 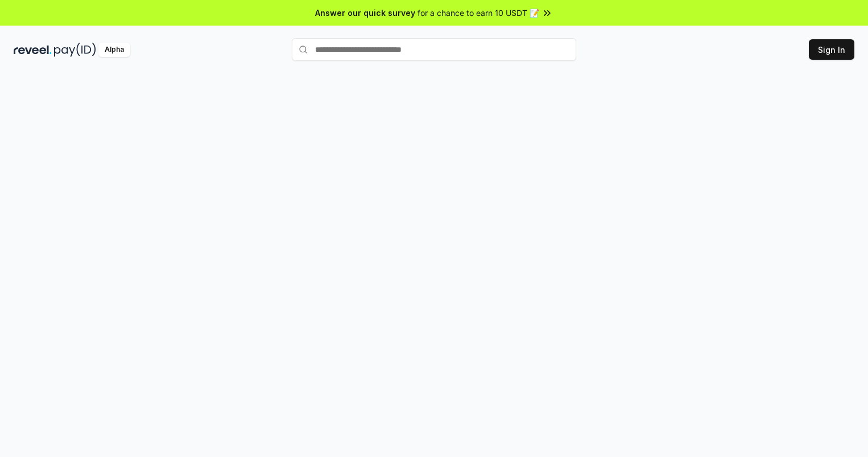 I want to click on span: for a chance to earn 10 USDT 📝, so click(x=479, y=13).